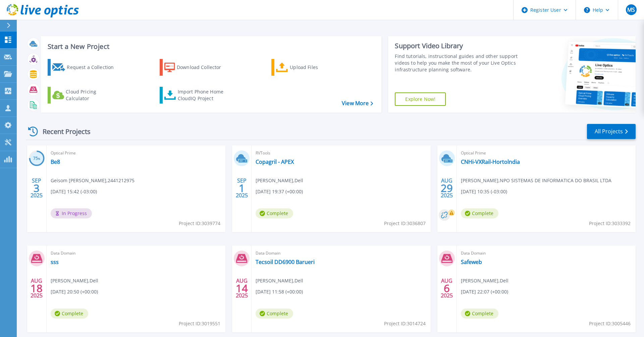 Image resolution: width=644 pixels, height=337 pixels. Describe the element at coordinates (458, 46) in the screenshot. I see `div: Support Video Library` at that location.